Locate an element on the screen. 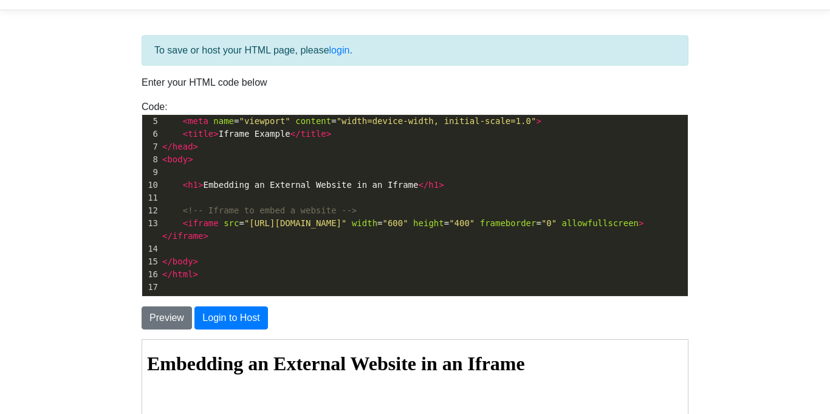 The height and width of the screenshot is (414, 830). div: 16 is located at coordinates (151, 274).